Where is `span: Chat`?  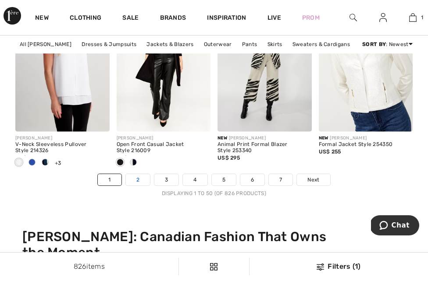
span: Chat is located at coordinates (29, 10).